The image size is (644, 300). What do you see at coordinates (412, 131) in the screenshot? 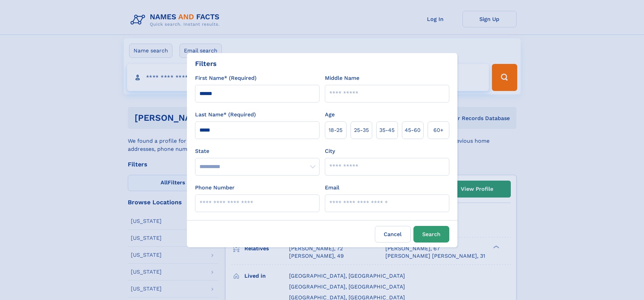
I see `span: 45‑60` at bounding box center [412, 131].